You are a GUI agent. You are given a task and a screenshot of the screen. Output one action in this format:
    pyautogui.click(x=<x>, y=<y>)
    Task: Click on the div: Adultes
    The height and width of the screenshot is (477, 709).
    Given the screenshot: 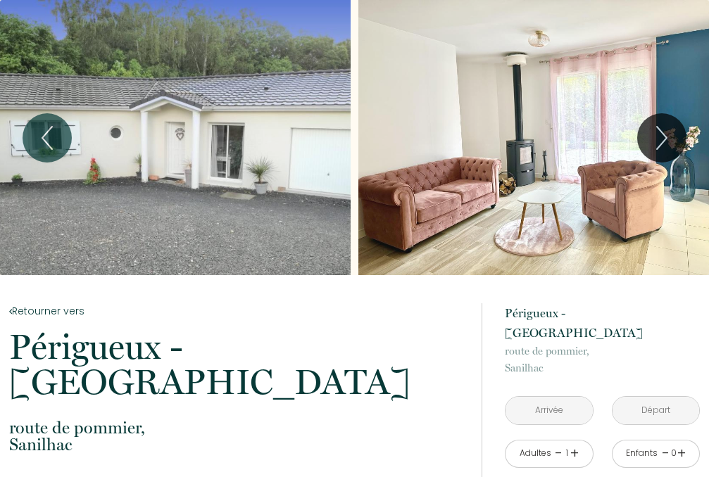 What is the action you would take?
    pyautogui.click(x=535, y=453)
    